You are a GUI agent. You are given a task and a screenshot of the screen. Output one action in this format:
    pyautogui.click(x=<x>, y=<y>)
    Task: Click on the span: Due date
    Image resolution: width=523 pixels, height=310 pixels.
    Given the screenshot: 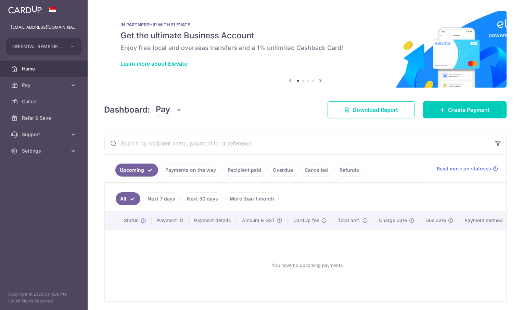 What is the action you would take?
    pyautogui.click(x=436, y=221)
    